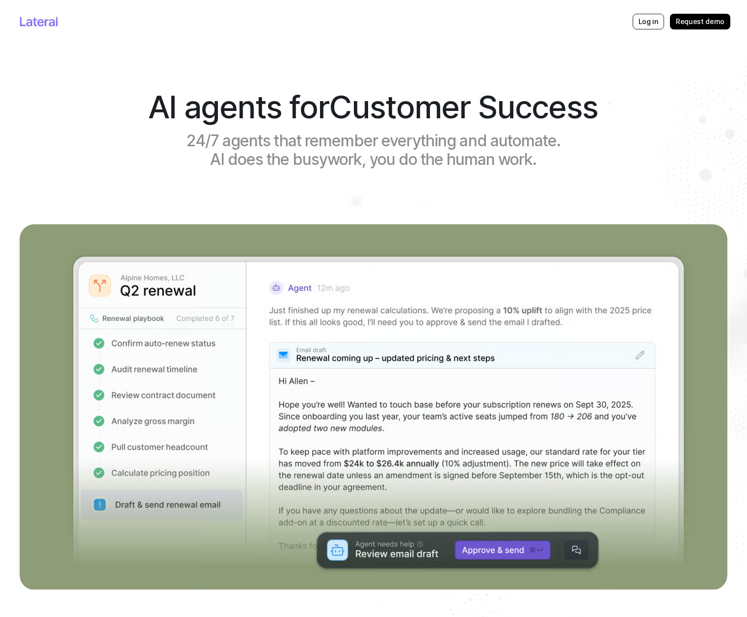 The width and height of the screenshot is (747, 617). What do you see at coordinates (463, 106) in the screenshot?
I see `span: Customer Success` at bounding box center [463, 106].